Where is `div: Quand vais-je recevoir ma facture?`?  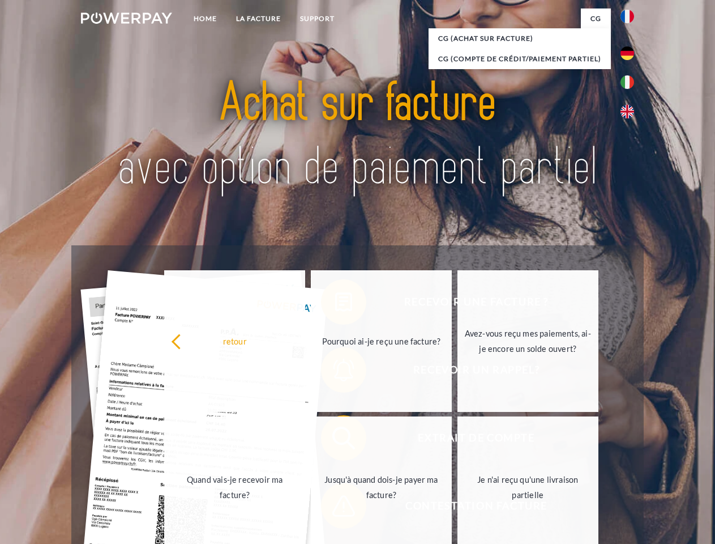 div: Quand vais-je recevoir ma facture? is located at coordinates (234, 487).